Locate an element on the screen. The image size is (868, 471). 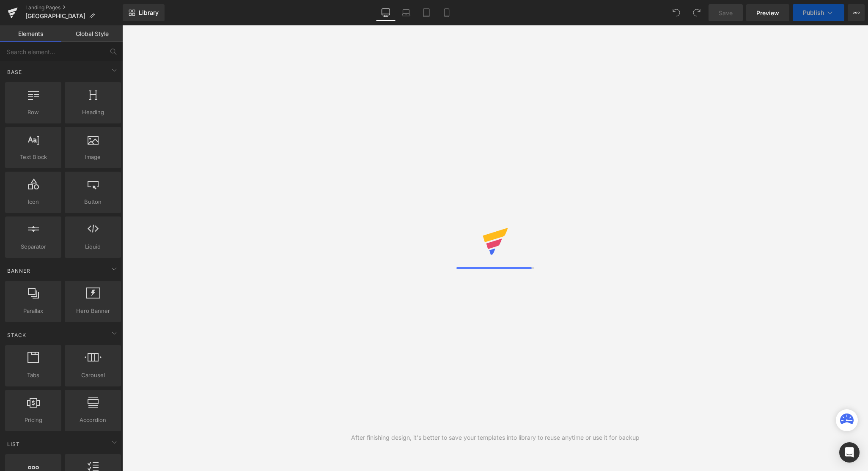
span: Hero Banner is located at coordinates (93, 311).